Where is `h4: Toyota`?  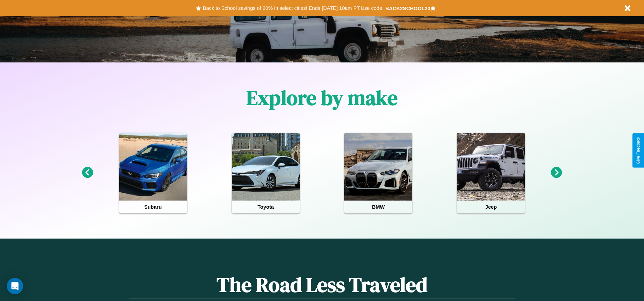 h4: Toyota is located at coordinates (266, 206).